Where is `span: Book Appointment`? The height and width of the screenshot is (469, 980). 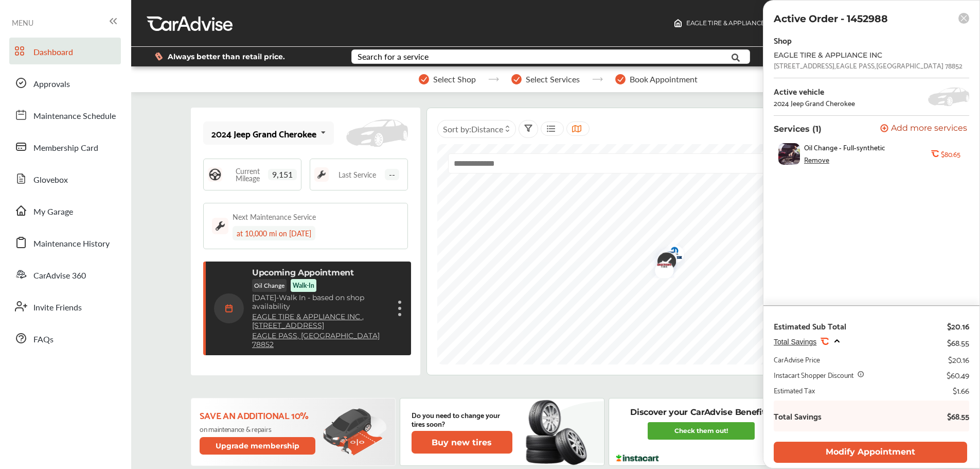
span: Book Appointment is located at coordinates (664, 79).